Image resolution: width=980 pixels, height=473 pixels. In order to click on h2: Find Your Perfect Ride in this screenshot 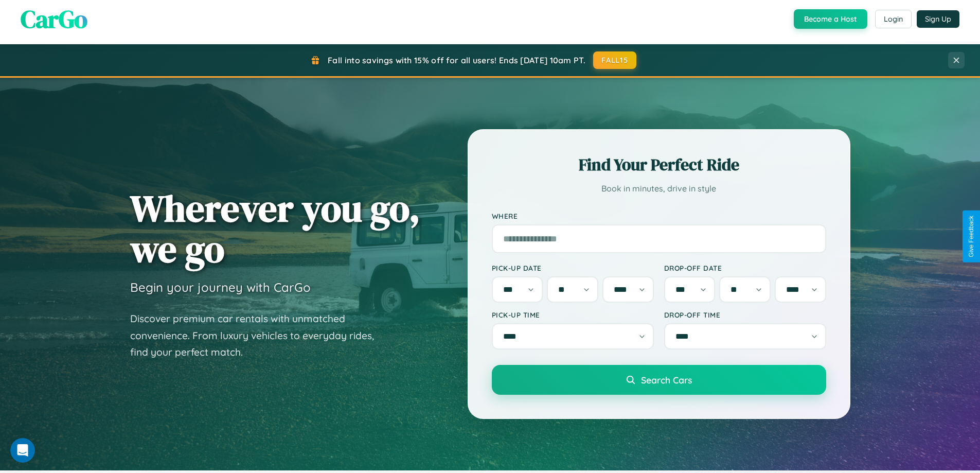, I will do `click(659, 165)`.